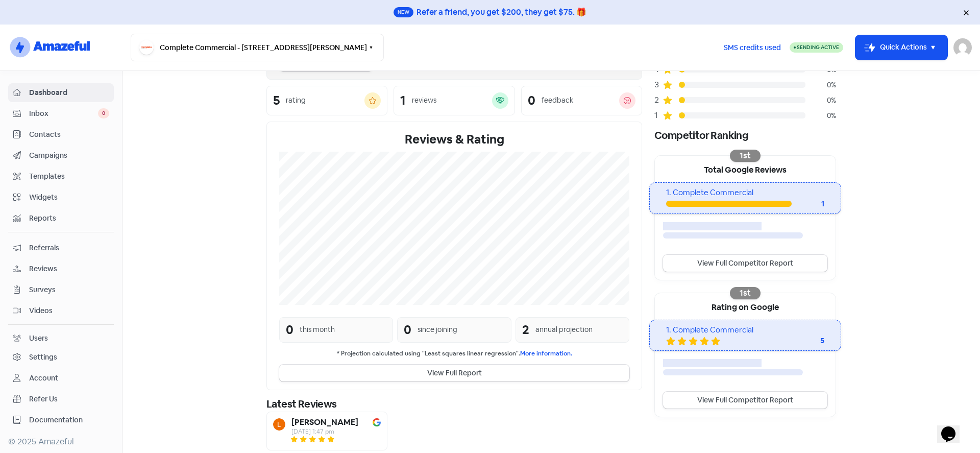 The width and height of the screenshot is (980, 453). Describe the element at coordinates (317, 329) in the screenshot. I see `div: this month` at that location.